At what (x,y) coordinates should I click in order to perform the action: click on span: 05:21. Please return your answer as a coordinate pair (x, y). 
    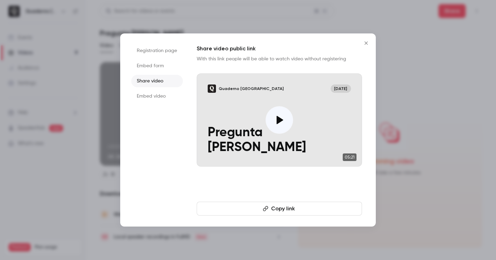
    Looking at the image, I should click on (349, 157).